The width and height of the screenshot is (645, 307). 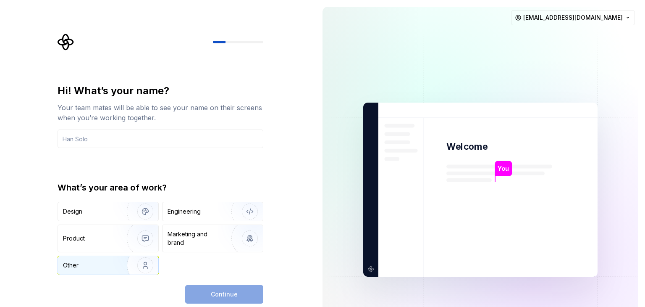 I want to click on div: Your team mates will be able to see your name on their screens when you’re working together., so click(x=160, y=113).